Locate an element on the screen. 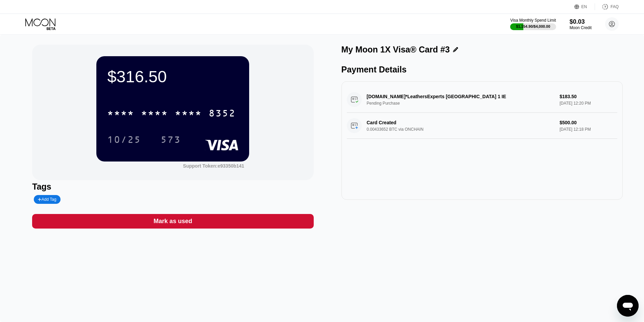  div: My Moon 1X Visa® Card #3 is located at coordinates (395, 49).